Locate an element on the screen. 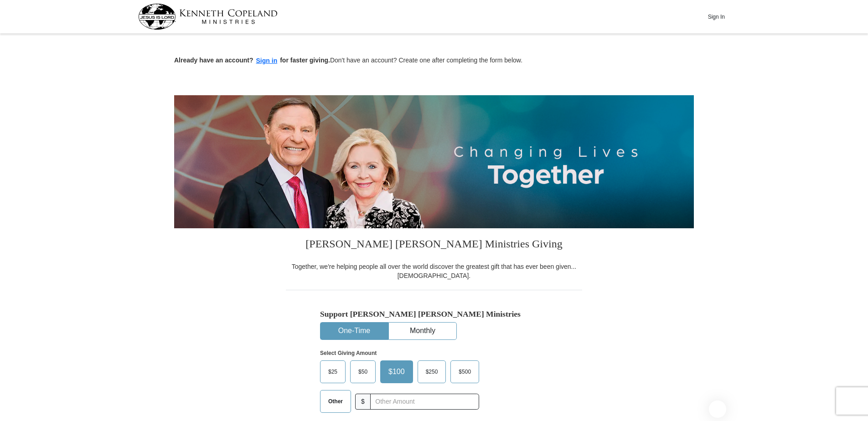  span: Other is located at coordinates (335, 402).